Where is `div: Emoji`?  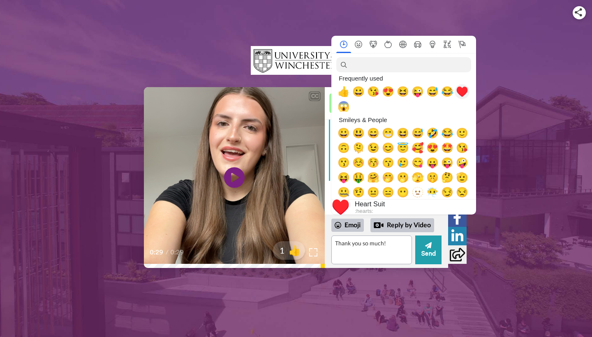
div: Emoji is located at coordinates (347, 225).